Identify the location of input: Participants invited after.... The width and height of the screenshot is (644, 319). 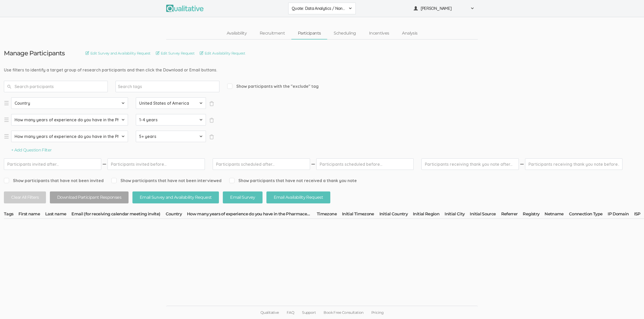
(52, 164).